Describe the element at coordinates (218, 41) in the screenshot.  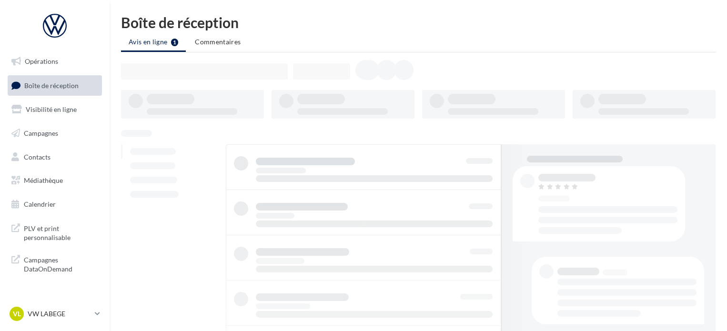
I see `span: Commentaires` at that location.